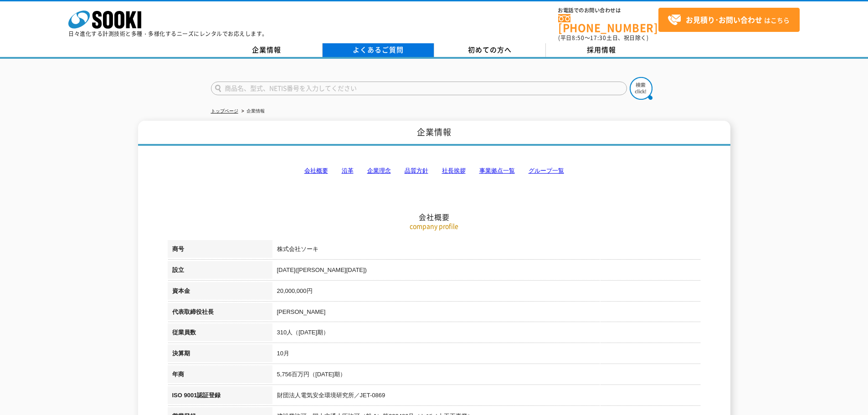  What do you see at coordinates (220, 355) in the screenshot?
I see `th: 決算期` at bounding box center [220, 355].